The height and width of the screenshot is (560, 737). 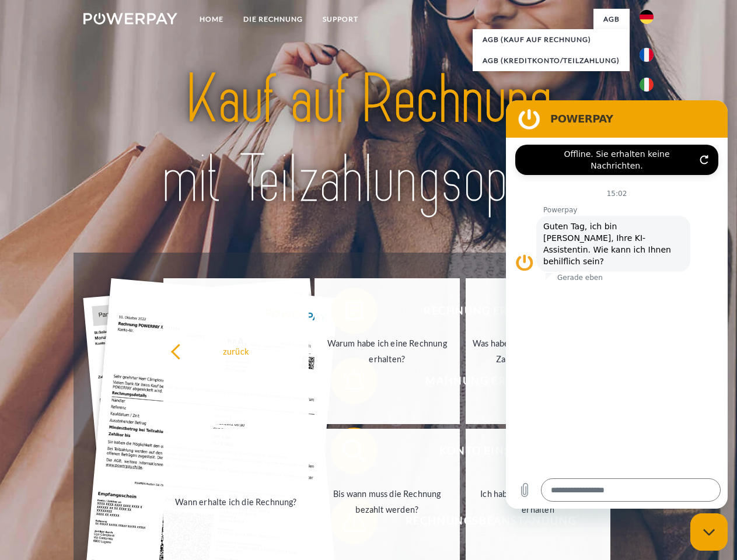 I want to click on div: zurück, so click(x=236, y=350).